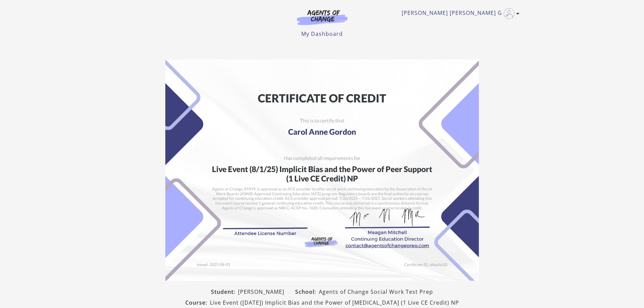  Describe the element at coordinates (322, 17) in the screenshot. I see `img: Agents of Change Logo` at that location.